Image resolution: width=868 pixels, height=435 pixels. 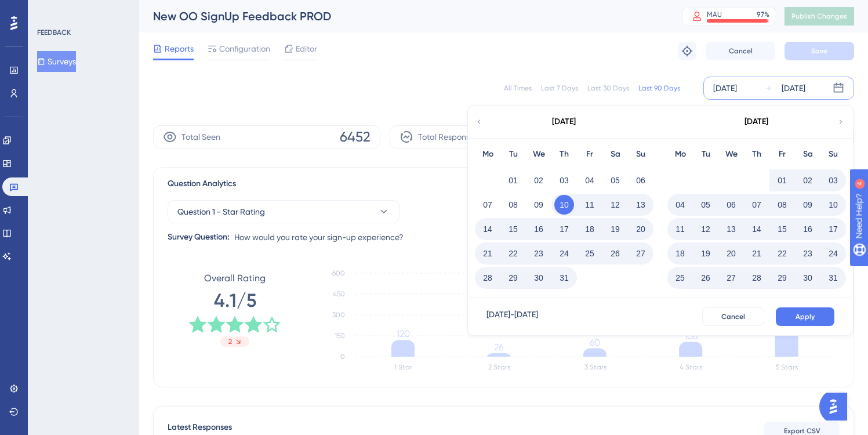 I want to click on button: 14, so click(x=757, y=229).